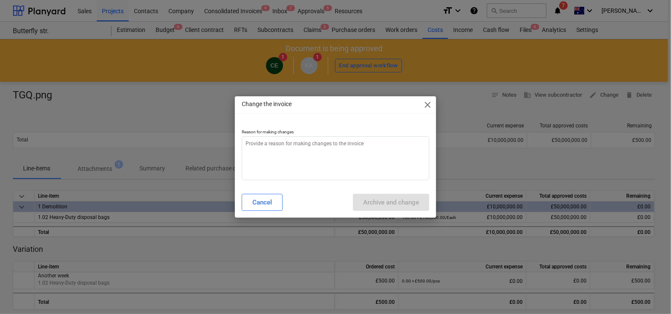 This screenshot has width=671, height=314. Describe the element at coordinates (335, 133) in the screenshot. I see `p: Reason for making changes` at that location.